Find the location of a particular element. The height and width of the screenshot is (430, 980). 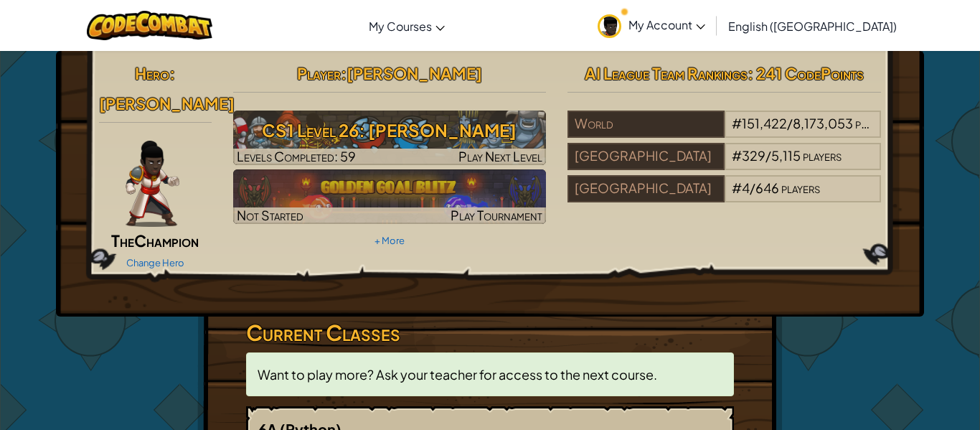

img: champion-pose.png is located at coordinates (152, 183).